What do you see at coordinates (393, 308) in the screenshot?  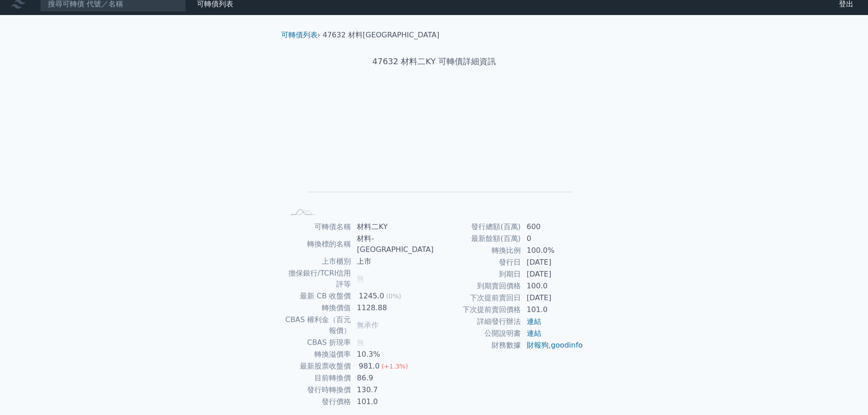 I see `td: 1128.88` at bounding box center [393, 308].